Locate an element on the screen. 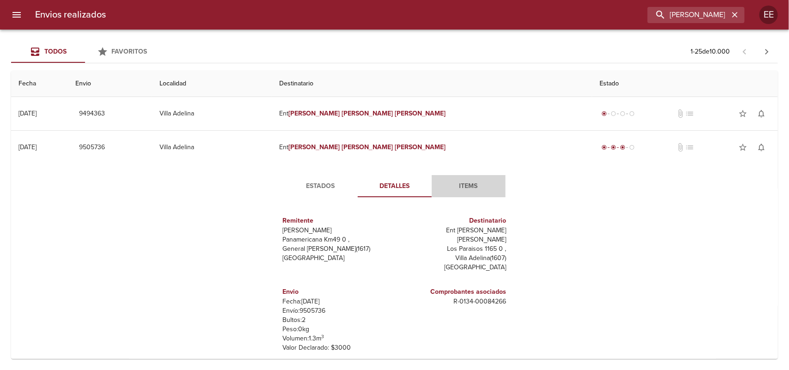 The height and width of the screenshot is (370, 789). div: Tabs Envios is located at coordinates (85, 52).